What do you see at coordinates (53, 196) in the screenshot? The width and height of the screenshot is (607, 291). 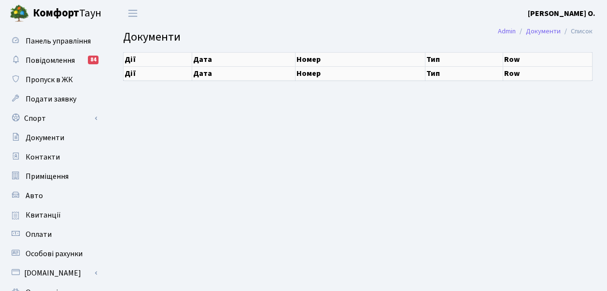 I see `a: Авто` at bounding box center [53, 196].